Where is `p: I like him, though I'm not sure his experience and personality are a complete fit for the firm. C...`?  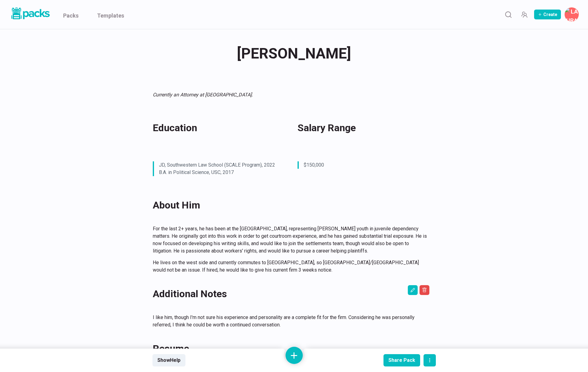 p: I like him, though I'm not sure his experience and personality are a complete fit for the firm. C... is located at coordinates (290, 321).